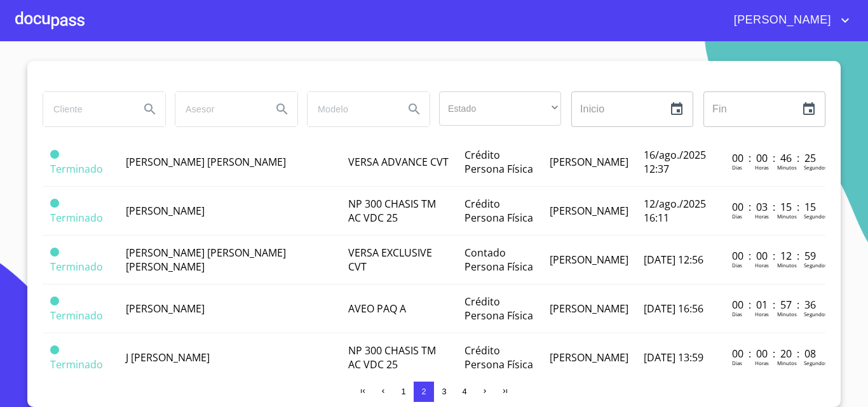 The width and height of the screenshot is (868, 407). What do you see at coordinates (789, 20) in the screenshot?
I see `button: account of current user` at bounding box center [789, 20].